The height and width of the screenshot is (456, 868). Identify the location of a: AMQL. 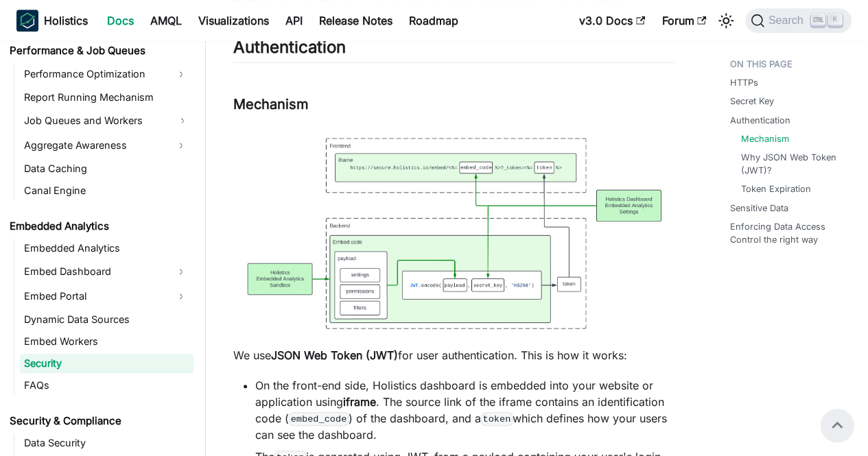
(166, 20).